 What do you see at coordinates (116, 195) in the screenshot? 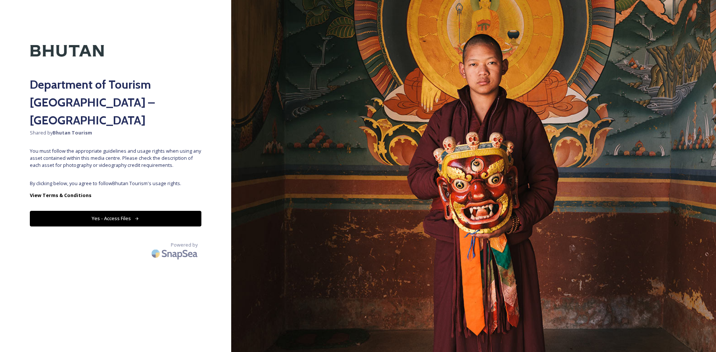
I see `a: View Terms & Conditions` at bounding box center [116, 195].